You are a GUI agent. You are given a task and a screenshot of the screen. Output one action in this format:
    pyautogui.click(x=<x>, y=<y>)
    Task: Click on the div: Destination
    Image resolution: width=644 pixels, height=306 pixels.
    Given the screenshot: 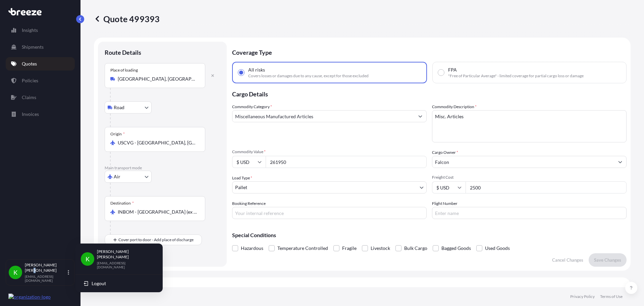 What is the action you would take?
    pyautogui.click(x=122, y=203)
    